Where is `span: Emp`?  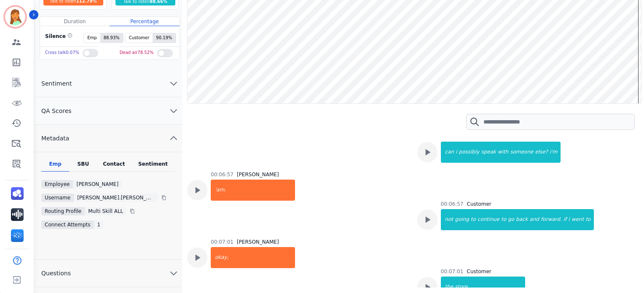 span: Emp is located at coordinates (92, 38).